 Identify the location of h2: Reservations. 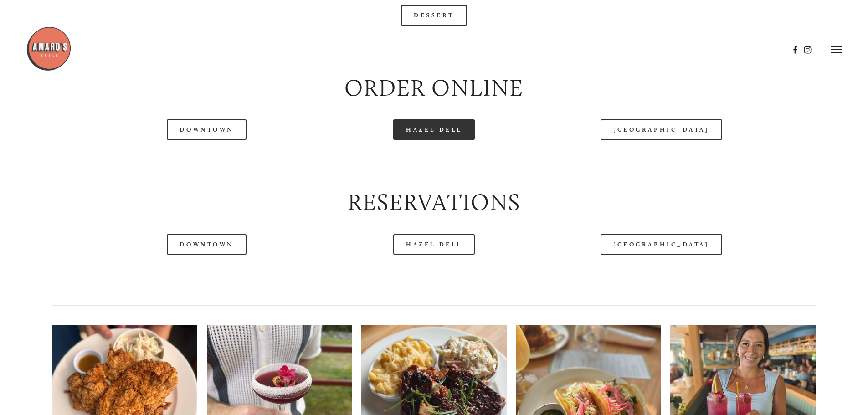
(434, 202).